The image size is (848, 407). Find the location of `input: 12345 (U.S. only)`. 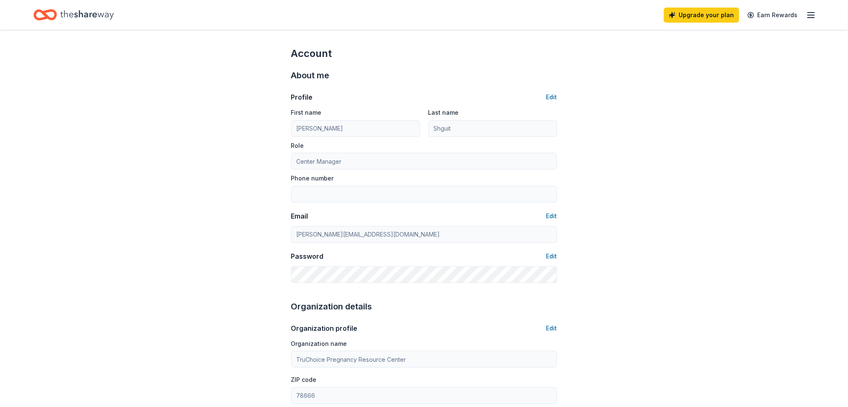

input: 12345 (U.S. only) is located at coordinates (424, 395).